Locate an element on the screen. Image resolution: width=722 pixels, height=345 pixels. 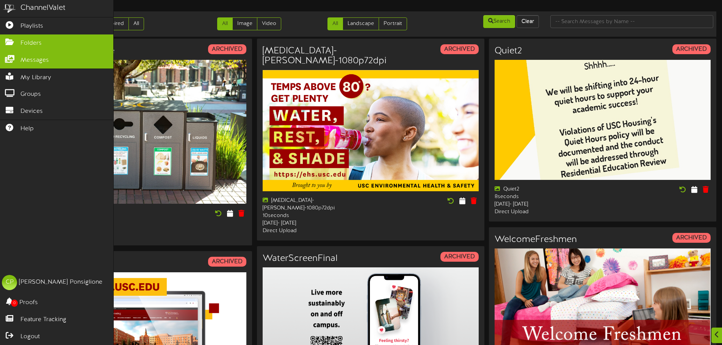
span: Help is located at coordinates (27, 129).